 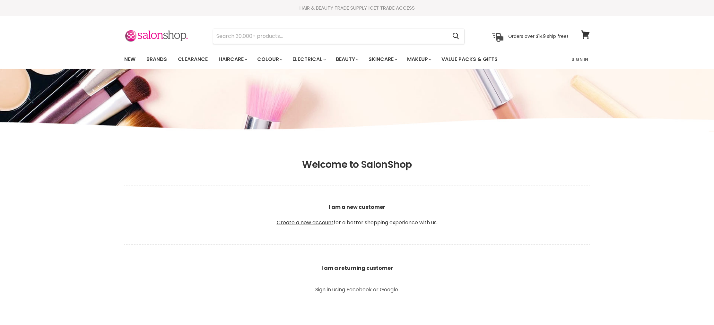 I want to click on nav: Main, so click(x=357, y=59).